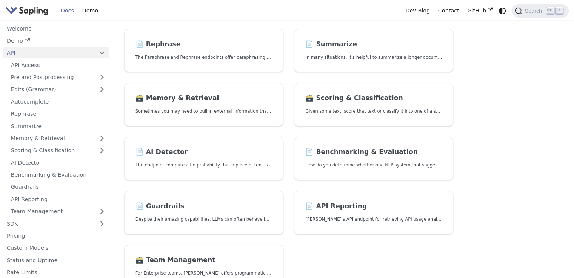  I want to click on a: GitHub, so click(479, 11).